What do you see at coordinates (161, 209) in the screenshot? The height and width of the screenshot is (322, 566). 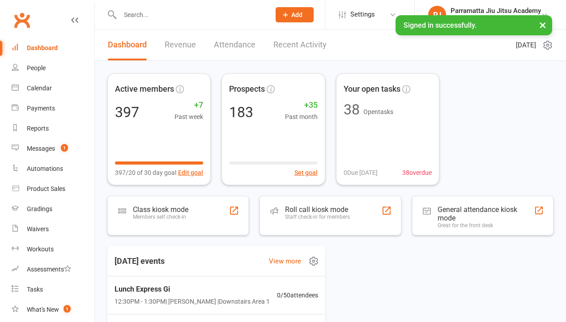 I see `div: Class kiosk mode` at bounding box center [161, 209].